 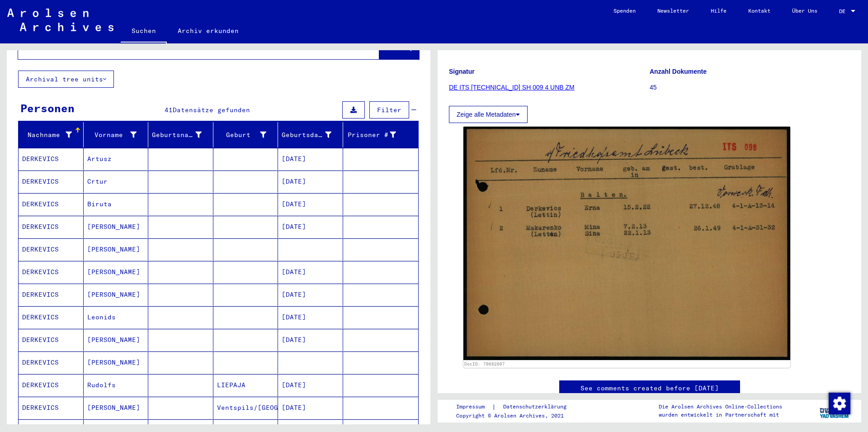 I want to click on a: Archiv erkunden, so click(x=208, y=30).